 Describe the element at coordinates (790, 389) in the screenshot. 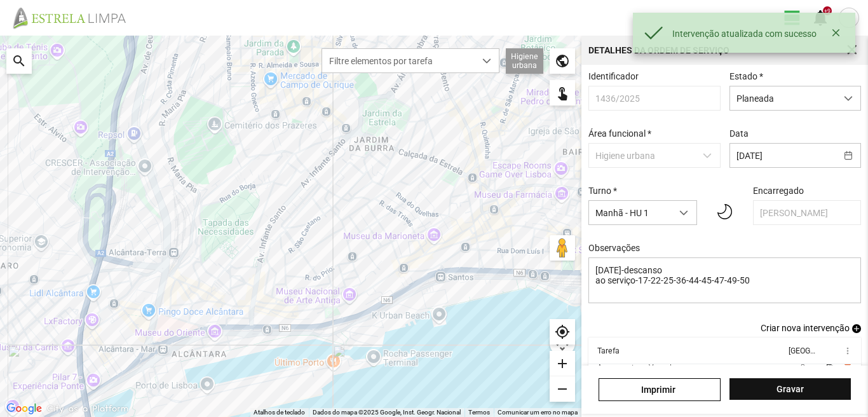

I see `button: Gravar` at that location.